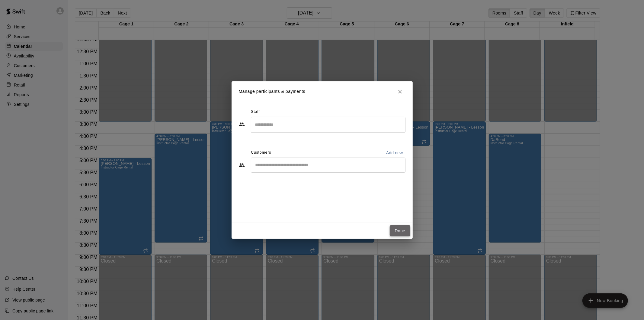 This screenshot has width=644, height=320. What do you see at coordinates (329, 165) in the screenshot?
I see `div: Start typing to search customers...` at bounding box center [329, 165].